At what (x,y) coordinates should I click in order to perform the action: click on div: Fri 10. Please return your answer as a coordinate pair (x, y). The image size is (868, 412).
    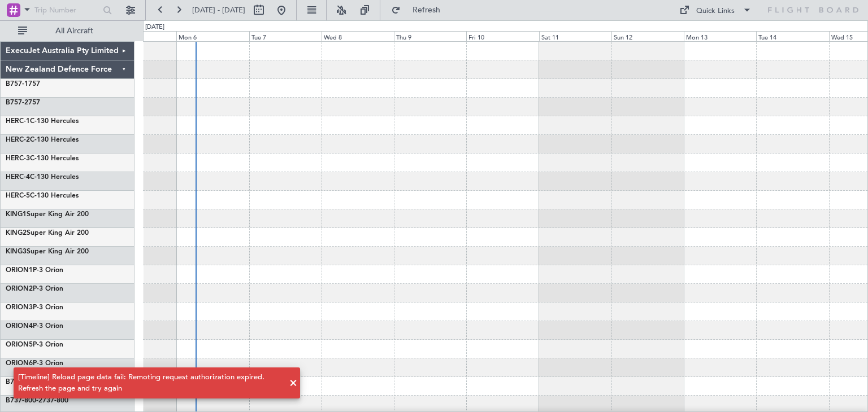
    Looking at the image, I should click on (502, 36).